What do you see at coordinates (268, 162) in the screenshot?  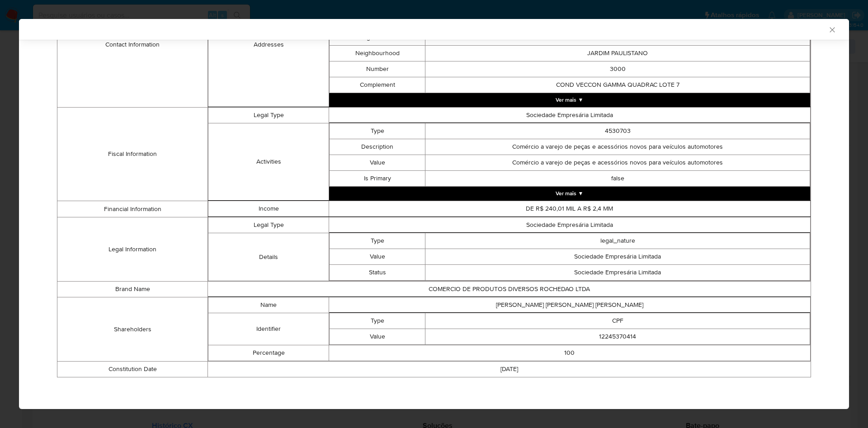 I see `td: Activities` at bounding box center [268, 162].